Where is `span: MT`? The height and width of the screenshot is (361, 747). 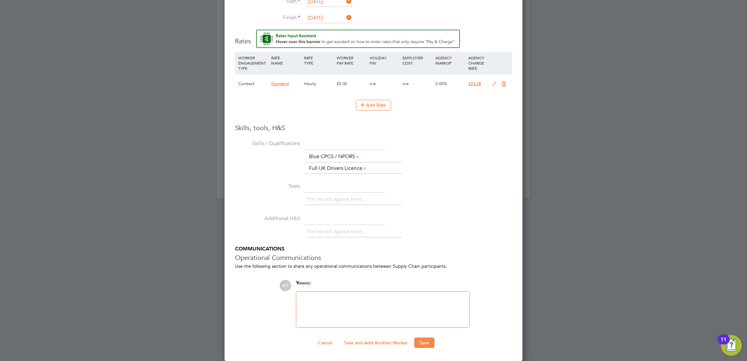
span: MT is located at coordinates (285, 285).